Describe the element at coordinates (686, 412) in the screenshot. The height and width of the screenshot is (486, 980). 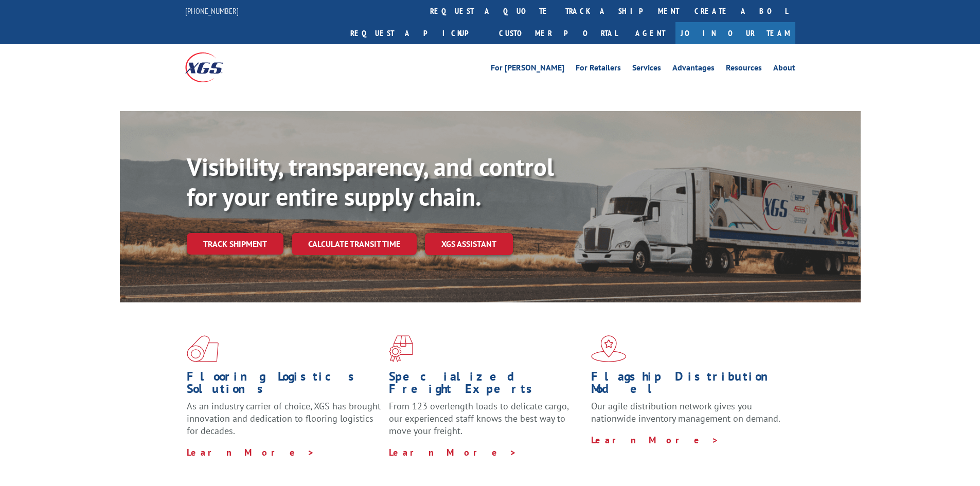
I see `span: Our agile distribution network gives you nationwide inventory management on demand.` at that location.